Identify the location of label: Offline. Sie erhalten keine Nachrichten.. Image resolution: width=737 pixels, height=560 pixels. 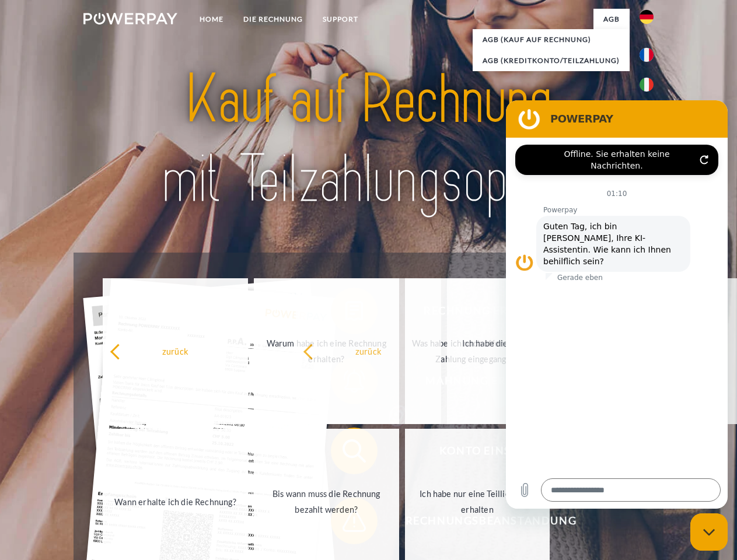
(111, 60).